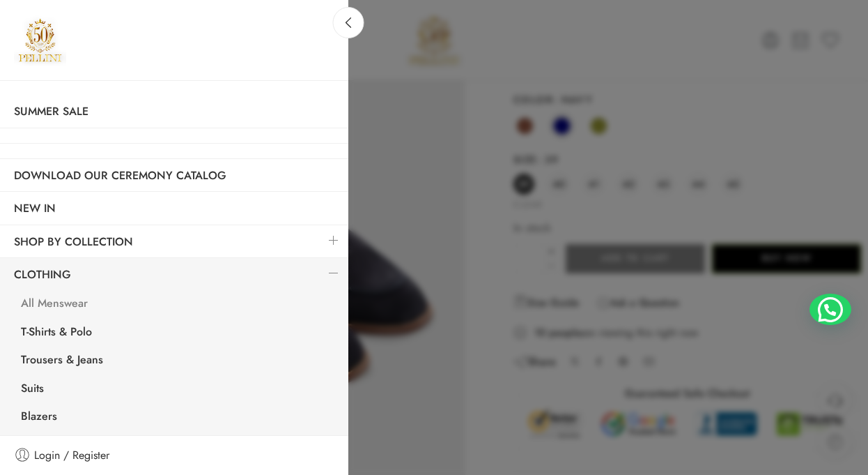 This screenshot has height=475, width=868. Describe the element at coordinates (177, 361) in the screenshot. I see `a: Trousers & Jeans` at that location.